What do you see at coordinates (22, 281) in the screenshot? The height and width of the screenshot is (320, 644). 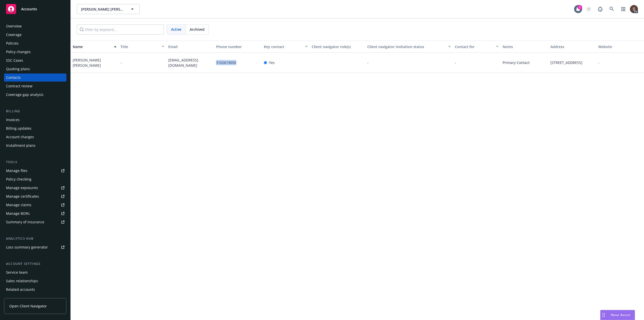 I see `div: Sales relationships` at bounding box center [22, 281].